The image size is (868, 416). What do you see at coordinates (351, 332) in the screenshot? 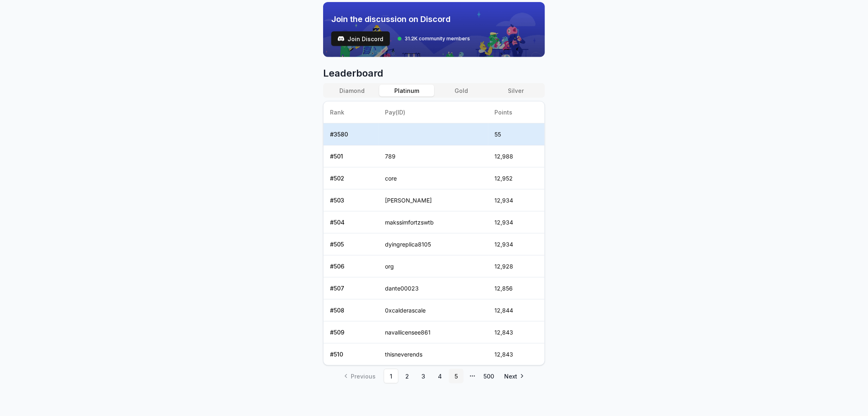
I see `td: # 509` at bounding box center [351, 332].